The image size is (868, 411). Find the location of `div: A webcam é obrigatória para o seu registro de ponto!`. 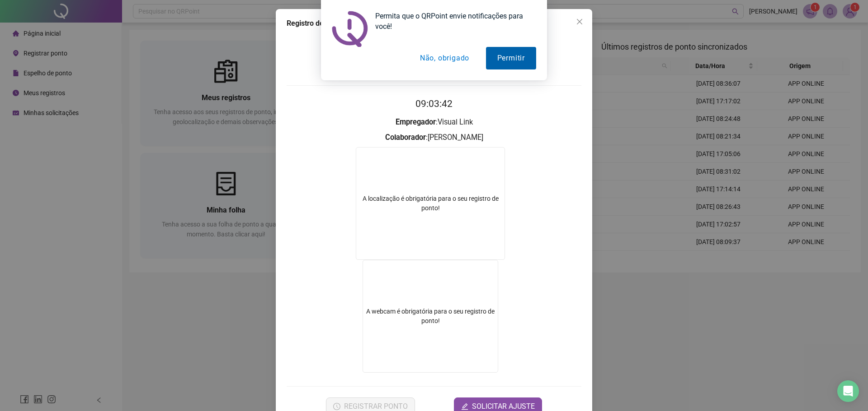

div: A webcam é obrigatória para o seu registro de ponto! is located at coordinates (430, 316).